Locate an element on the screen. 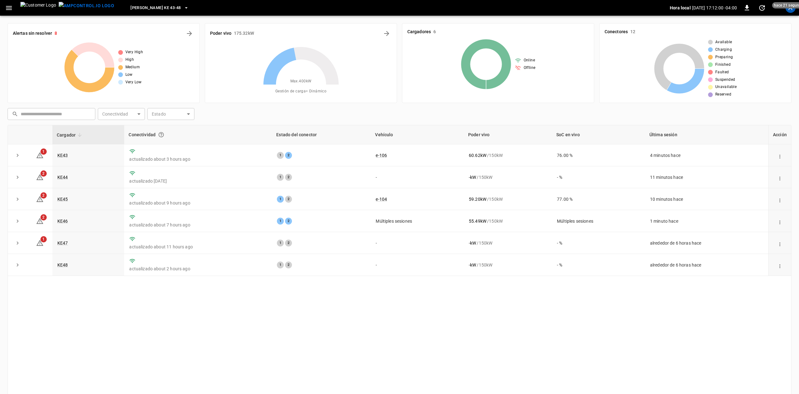 The width and height of the screenshot is (799, 394). th: Poder vivo is located at coordinates (507, 135).